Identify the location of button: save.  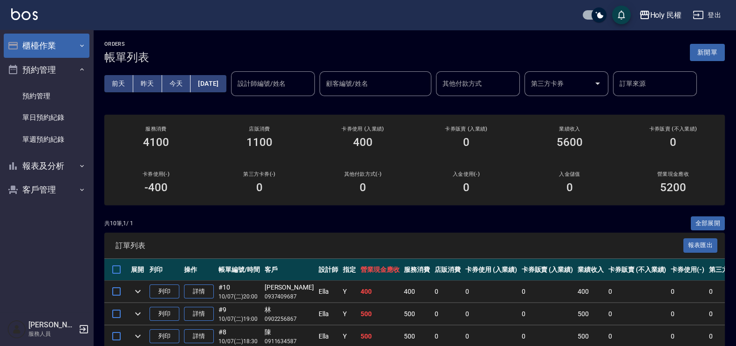
(621, 15).